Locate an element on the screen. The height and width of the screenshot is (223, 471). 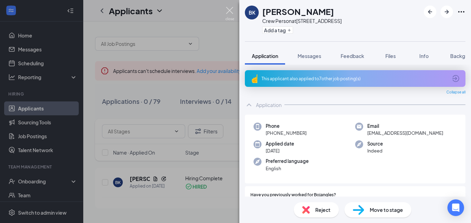
svg: ArrowCircle is located at coordinates (456, 78).